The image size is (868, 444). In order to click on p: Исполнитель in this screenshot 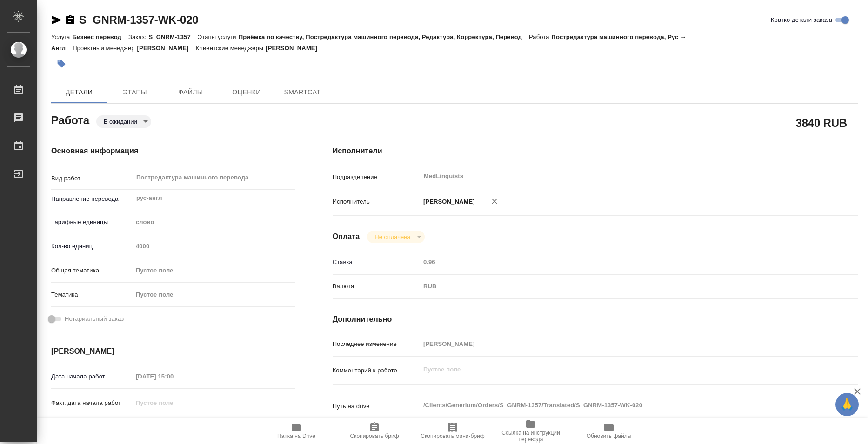, I will do `click(377, 202)`.